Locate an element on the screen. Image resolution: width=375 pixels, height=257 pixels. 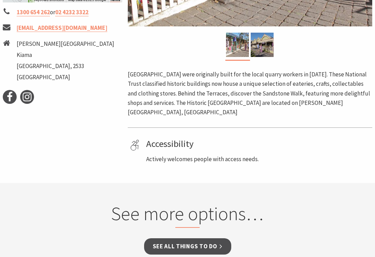
a: See all Things To Do is located at coordinates (187, 246).